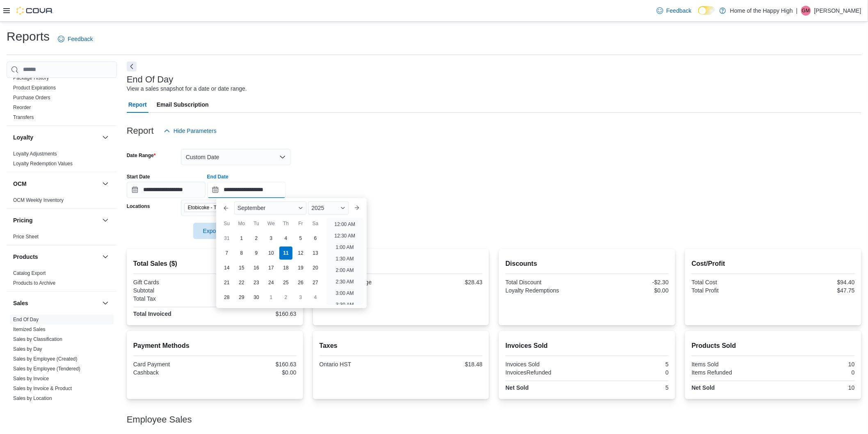  I want to click on div: day-24, so click(271, 283).